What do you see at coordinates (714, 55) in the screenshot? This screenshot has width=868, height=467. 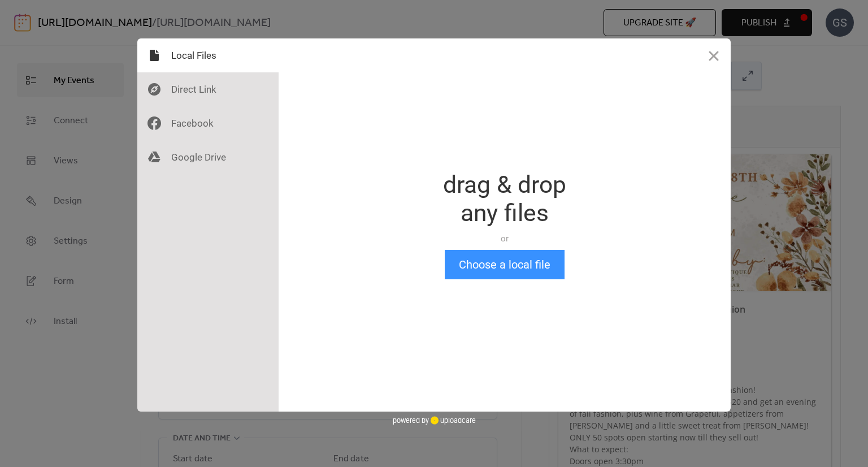 I see `button: Close` at bounding box center [714, 55].